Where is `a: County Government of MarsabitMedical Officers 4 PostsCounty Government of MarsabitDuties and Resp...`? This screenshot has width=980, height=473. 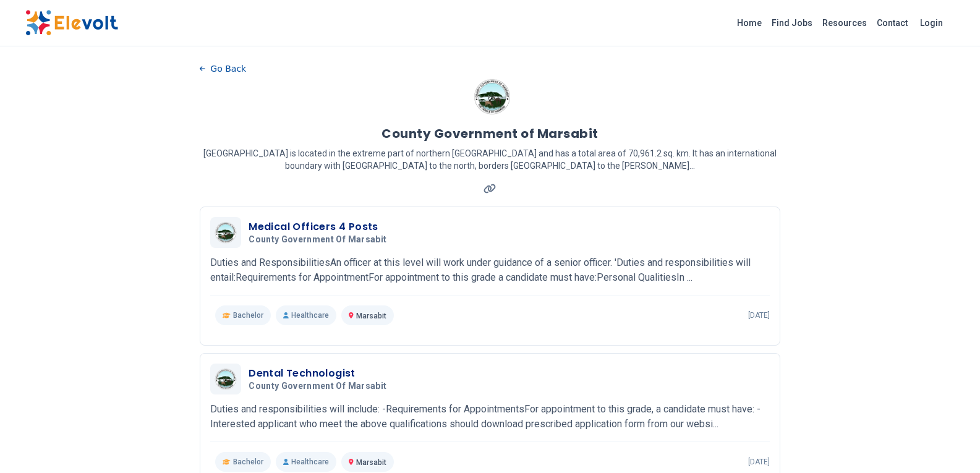
a: County Government of MarsabitMedical Officers 4 PostsCounty Government of MarsabitDuties and Resp... is located at coordinates (490, 271).